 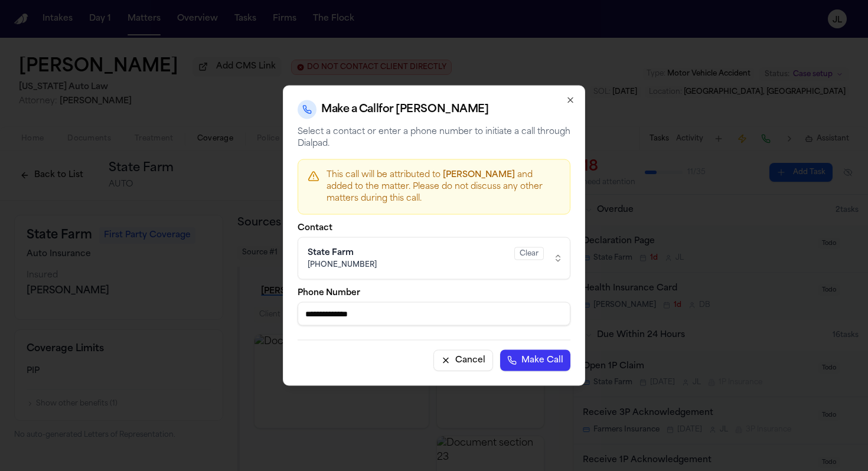 What do you see at coordinates (444, 187) in the screenshot?
I see `p: This call will be attributed to and added to the matter. Please do not discuss any other matters ...` at bounding box center [444, 187].